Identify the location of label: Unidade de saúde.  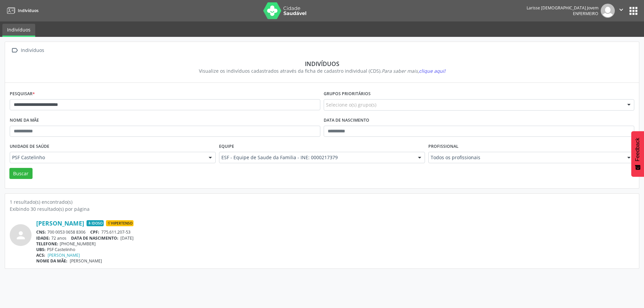
(29, 147).